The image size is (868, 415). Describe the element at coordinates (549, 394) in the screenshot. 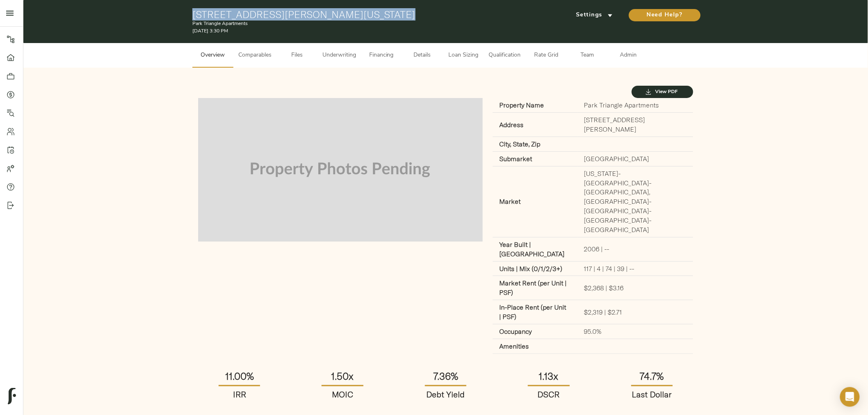

I see `strong: DSCR` at that location.